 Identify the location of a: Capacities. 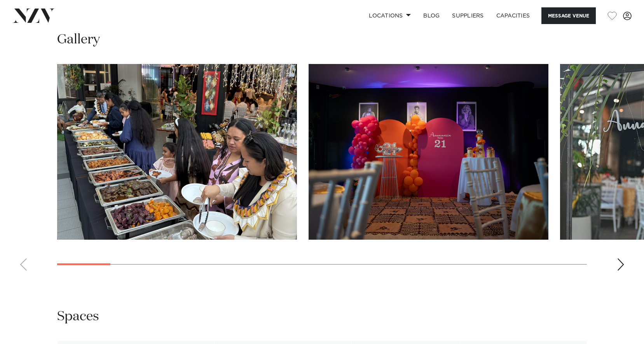
(513, 16).